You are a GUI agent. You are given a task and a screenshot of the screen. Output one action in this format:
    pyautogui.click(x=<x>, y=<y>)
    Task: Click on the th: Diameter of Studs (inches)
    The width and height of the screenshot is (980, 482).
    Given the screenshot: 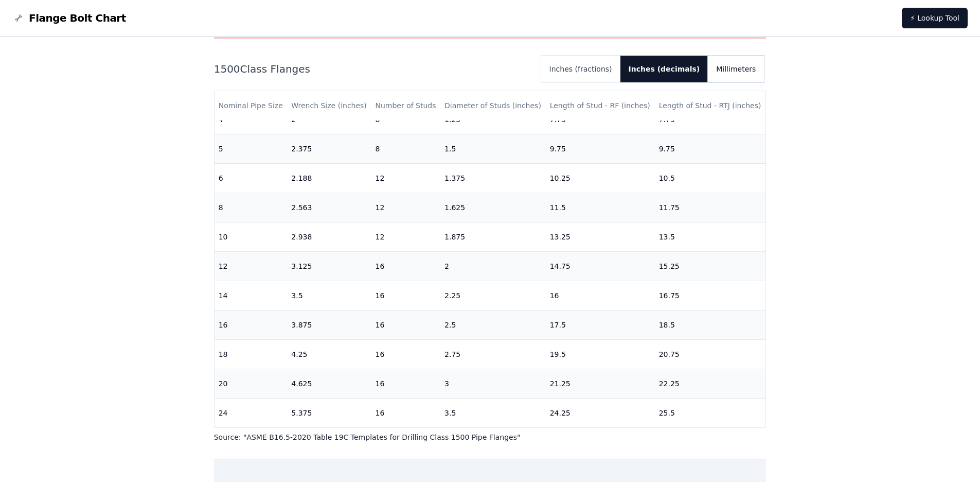 What is the action you would take?
    pyautogui.click(x=493, y=106)
    